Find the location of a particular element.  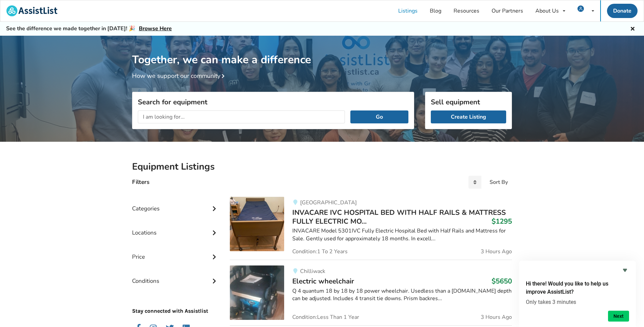

input: I am looking for... is located at coordinates (242, 117).